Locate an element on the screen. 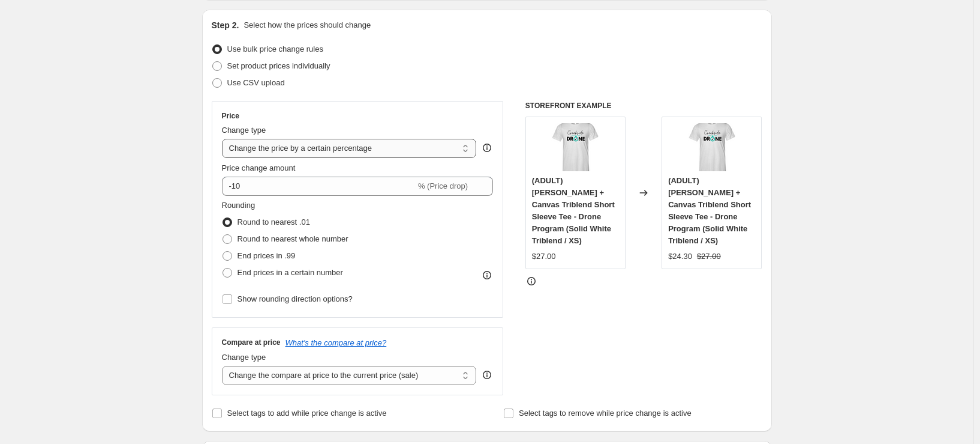 This screenshot has height=444, width=980. span: Round to nearest whole number is located at coordinates (293, 238).